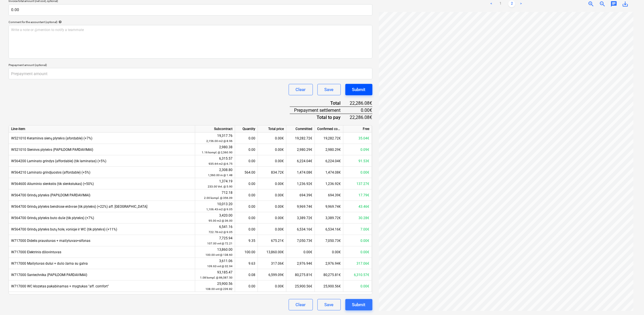  Describe the element at coordinates (358, 150) in the screenshot. I see `div: 0.09€` at that location.